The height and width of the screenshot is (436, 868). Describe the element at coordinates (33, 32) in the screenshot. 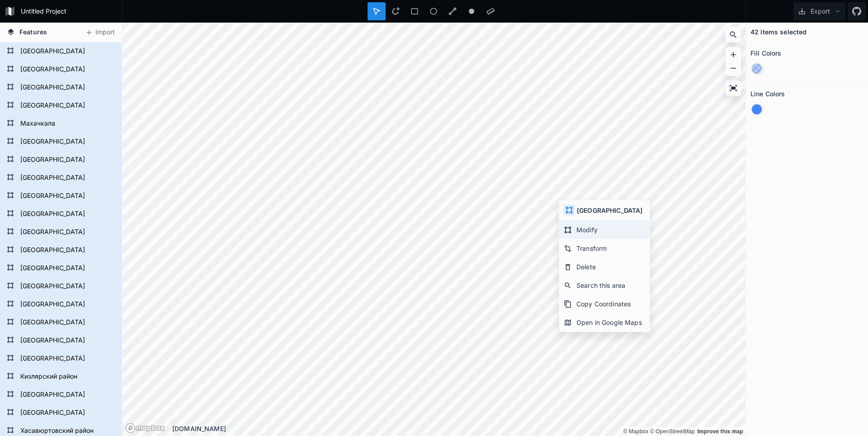

I see `span: Features` at that location.